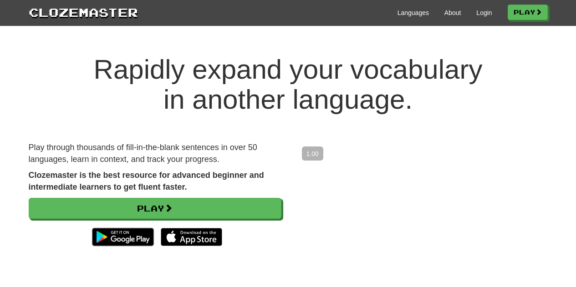 This screenshot has width=576, height=287. I want to click on img: Download_on_the_App_Store_Badge_US-UK_135x40-25178aeef6eb6b83b96f5f2d004eda3bffbb37122de64afbaef7..., so click(191, 237).